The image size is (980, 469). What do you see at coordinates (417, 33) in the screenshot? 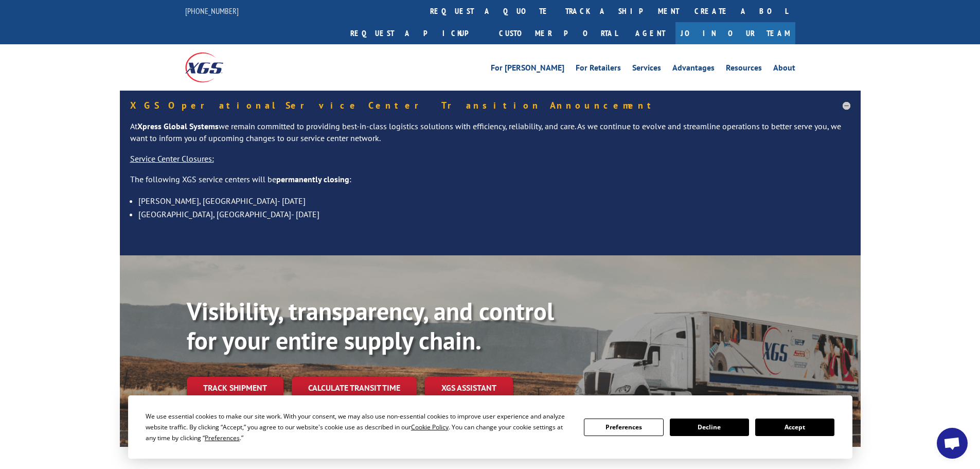
I see `a: Request a pickup` at bounding box center [417, 33].